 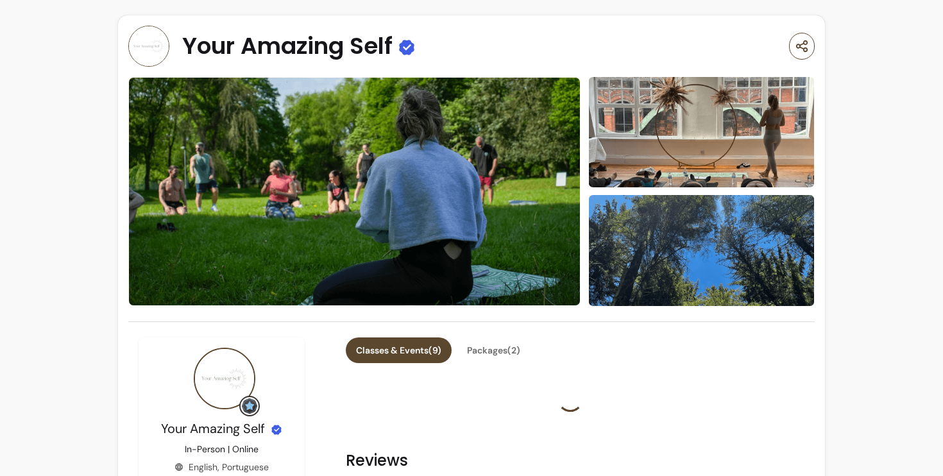 I want to click on img: image-0, so click(x=355, y=191).